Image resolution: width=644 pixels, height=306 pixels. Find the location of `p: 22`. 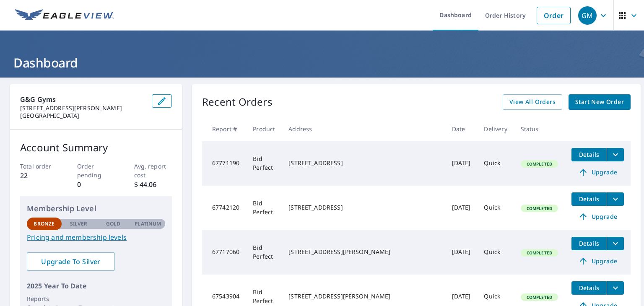

p: 22 is located at coordinates (39, 176).